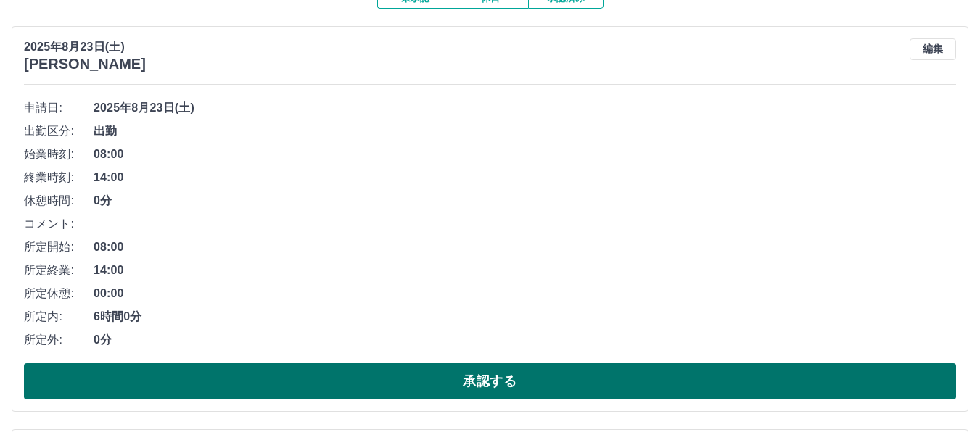  What do you see at coordinates (59, 339) in the screenshot?
I see `span: 所定外:` at bounding box center [59, 339].